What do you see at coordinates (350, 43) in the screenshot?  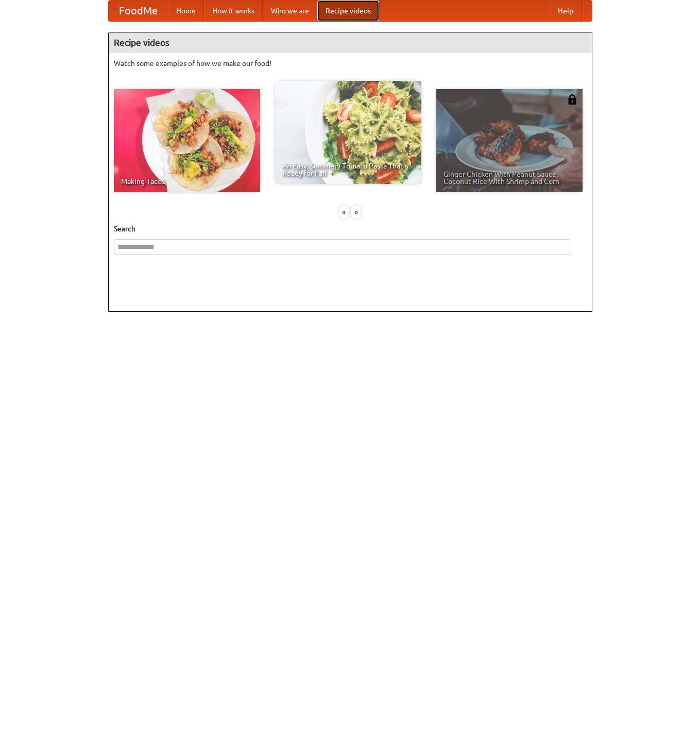 I see `h4: Recipe videos` at bounding box center [350, 43].